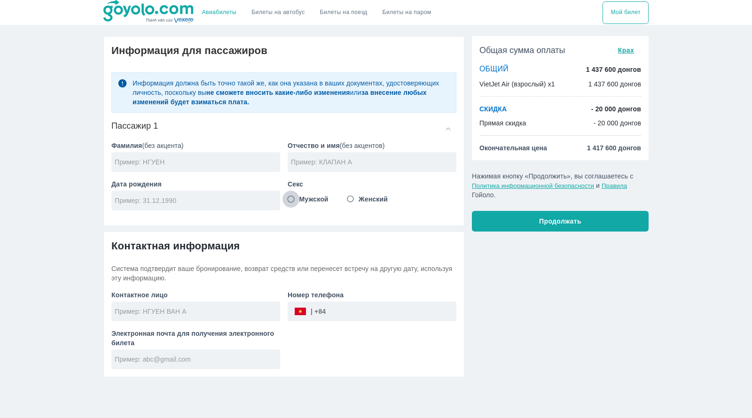 The width and height of the screenshot is (752, 418). Describe the element at coordinates (193, 201) in the screenshot. I see `input: Пример: 31.12.1990` at that location.